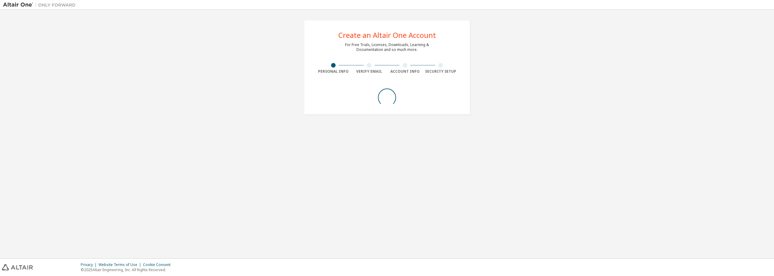 Image resolution: width=774 pixels, height=276 pixels. What do you see at coordinates (387, 35) in the screenshot?
I see `div: Create an Altair One Account` at bounding box center [387, 35].